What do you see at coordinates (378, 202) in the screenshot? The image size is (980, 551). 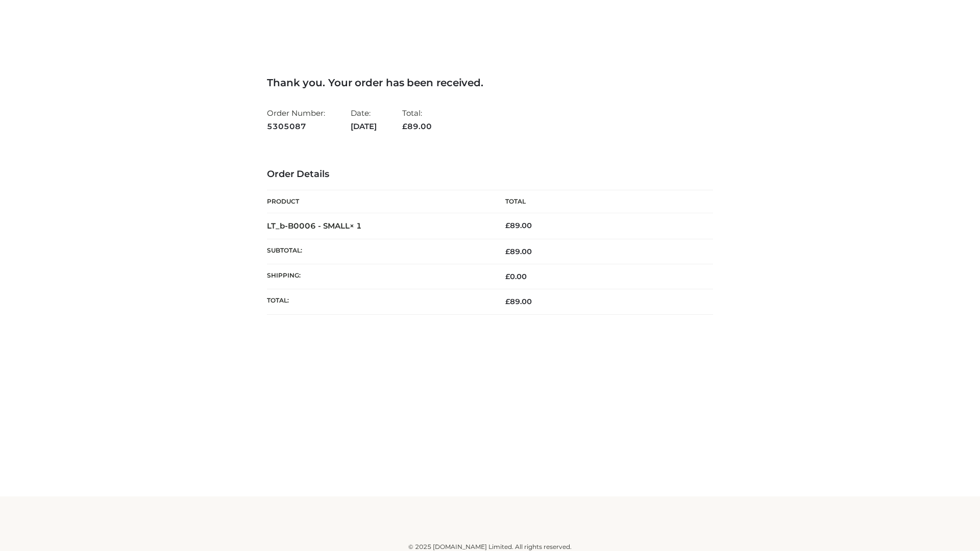 I see `th: Product` at bounding box center [378, 202].